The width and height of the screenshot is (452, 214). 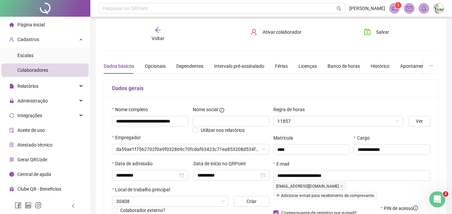 What do you see at coordinates (33, 70) in the screenshot?
I see `span: Colaboradores` at bounding box center [33, 70].